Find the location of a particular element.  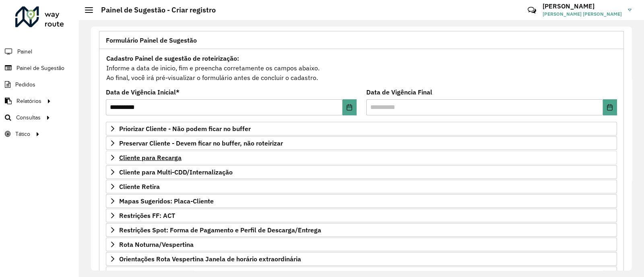

div: Informe a data de inicio, fim e preencha corretamente os campos abaixo. Ao final, você irá pré-vi... is located at coordinates (361, 68).